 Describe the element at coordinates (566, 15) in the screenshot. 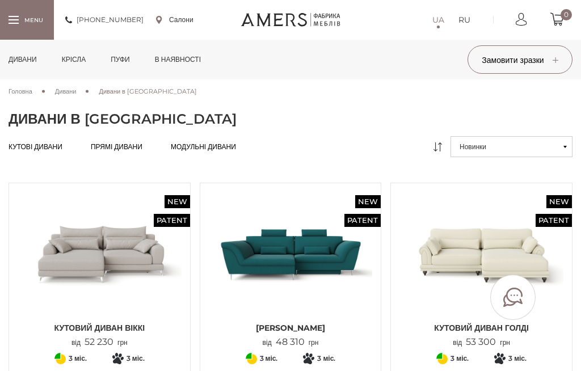

I see `span: 0` at that location.